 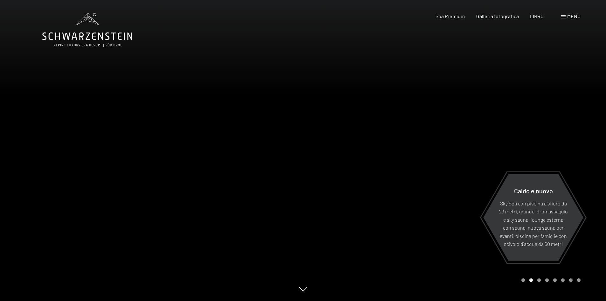 I want to click on div: Pagina Carosello 2 (Diapositiva corrente), so click(x=531, y=280).